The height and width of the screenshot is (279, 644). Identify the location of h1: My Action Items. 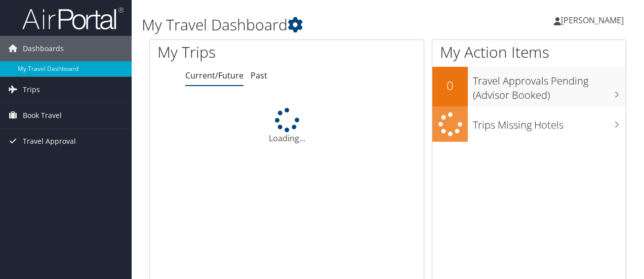
(529, 52).